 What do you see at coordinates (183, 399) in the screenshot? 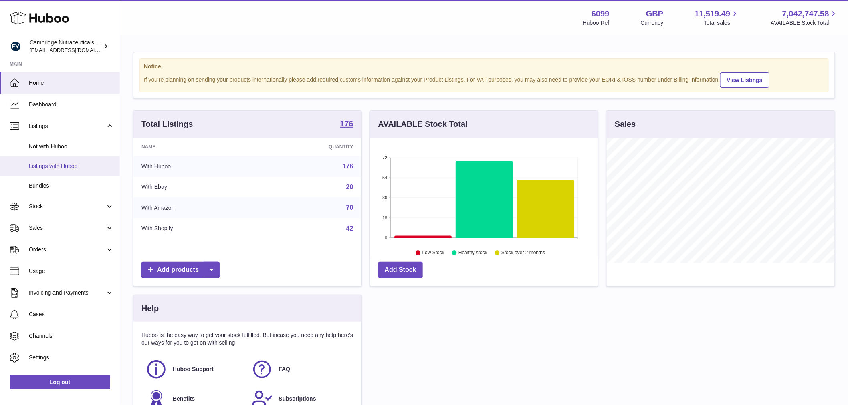
I see `span: Benefits` at bounding box center [183, 399].